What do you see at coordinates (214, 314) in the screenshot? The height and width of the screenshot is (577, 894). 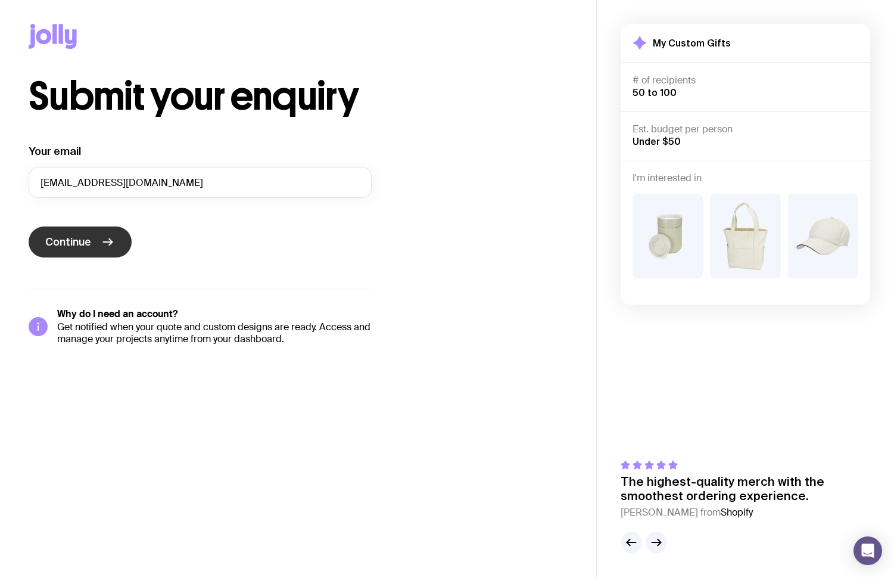 I see `h5: Why do I need an account?` at bounding box center [214, 314].